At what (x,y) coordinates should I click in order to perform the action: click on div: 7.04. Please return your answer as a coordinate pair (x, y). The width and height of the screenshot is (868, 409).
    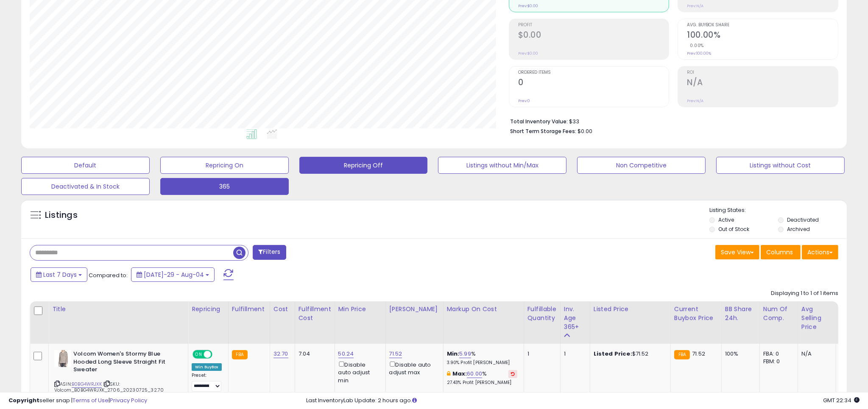
    Looking at the image, I should click on (314, 354).